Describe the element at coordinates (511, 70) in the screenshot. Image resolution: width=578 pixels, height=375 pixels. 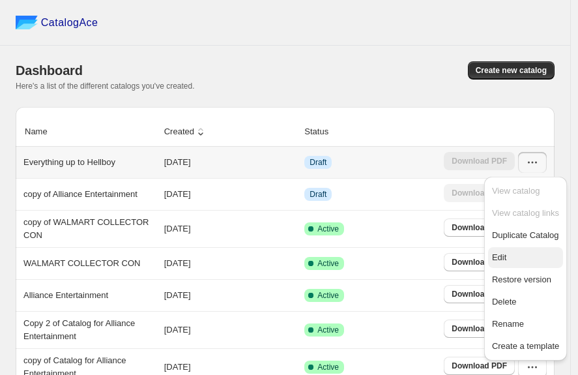
I see `span: Create new catalog` at that location.